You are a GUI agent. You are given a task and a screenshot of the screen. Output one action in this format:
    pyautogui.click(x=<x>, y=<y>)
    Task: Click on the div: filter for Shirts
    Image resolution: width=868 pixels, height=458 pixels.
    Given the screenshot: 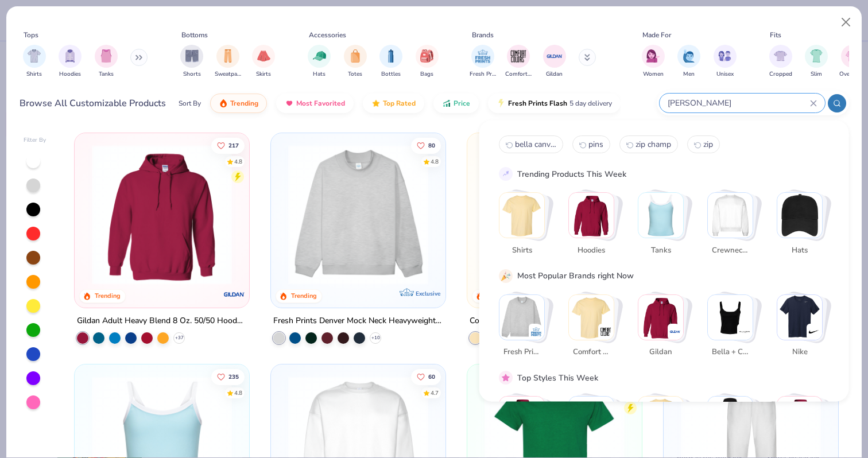 What is the action you would take?
    pyautogui.click(x=34, y=62)
    